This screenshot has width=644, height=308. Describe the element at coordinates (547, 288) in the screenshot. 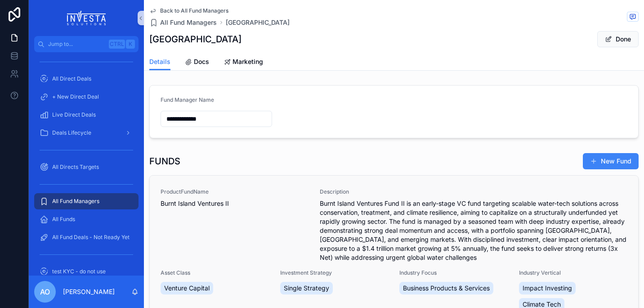

I see `span: Impact Investing` at that location.